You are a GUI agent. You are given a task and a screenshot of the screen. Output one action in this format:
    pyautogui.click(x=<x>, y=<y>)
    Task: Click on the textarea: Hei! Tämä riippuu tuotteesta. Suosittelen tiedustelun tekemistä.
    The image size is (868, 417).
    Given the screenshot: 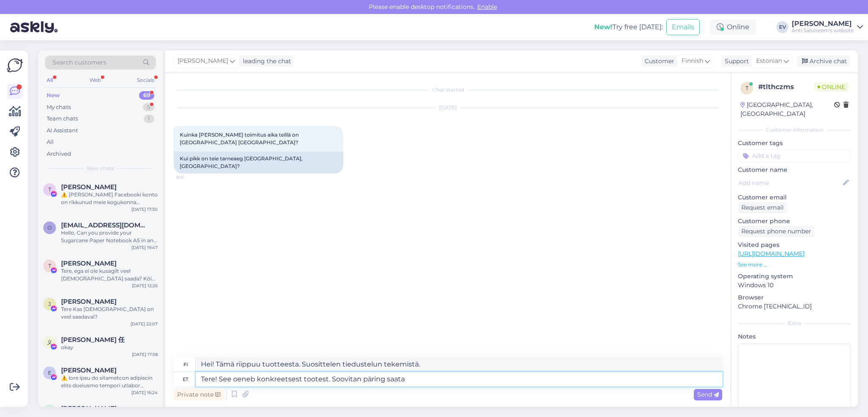 What is the action you would take?
    pyautogui.click(x=460, y=364)
    